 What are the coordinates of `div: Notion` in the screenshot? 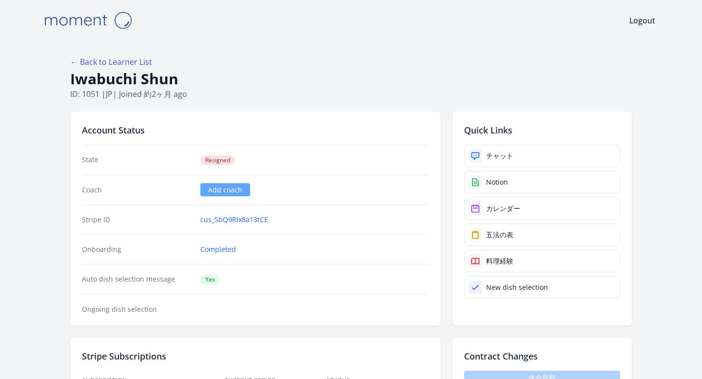 It's located at (497, 182).